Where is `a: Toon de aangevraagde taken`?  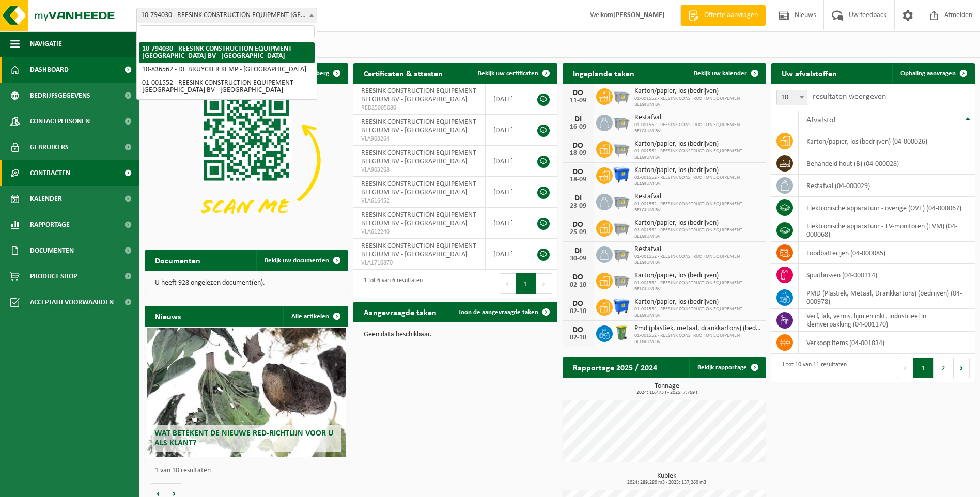
a: Toon de aangevraagde taken is located at coordinates (504, 312).